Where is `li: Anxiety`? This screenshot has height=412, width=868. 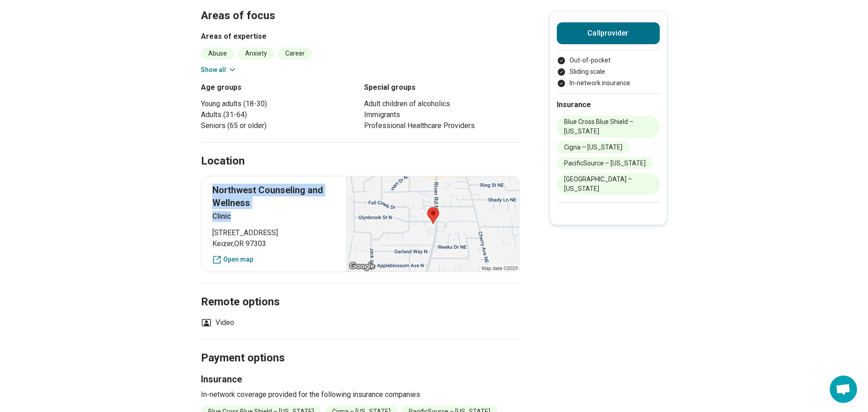
li: Anxiety is located at coordinates (256, 53).